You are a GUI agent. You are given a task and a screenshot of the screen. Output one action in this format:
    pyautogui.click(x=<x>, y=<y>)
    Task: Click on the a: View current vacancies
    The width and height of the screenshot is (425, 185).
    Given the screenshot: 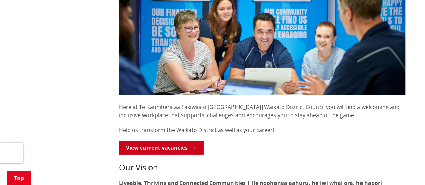 What is the action you would take?
    pyautogui.click(x=161, y=148)
    